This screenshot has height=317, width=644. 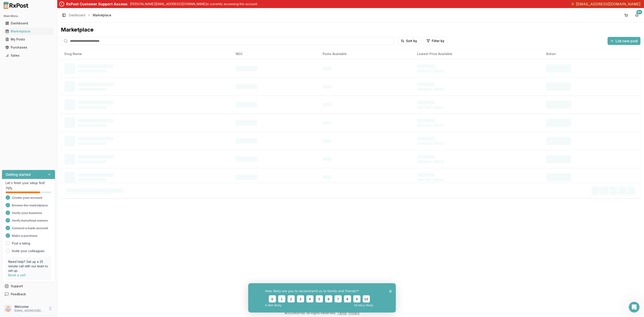 What do you see at coordinates (626, 41) in the screenshot?
I see `span: List new post` at bounding box center [626, 41].